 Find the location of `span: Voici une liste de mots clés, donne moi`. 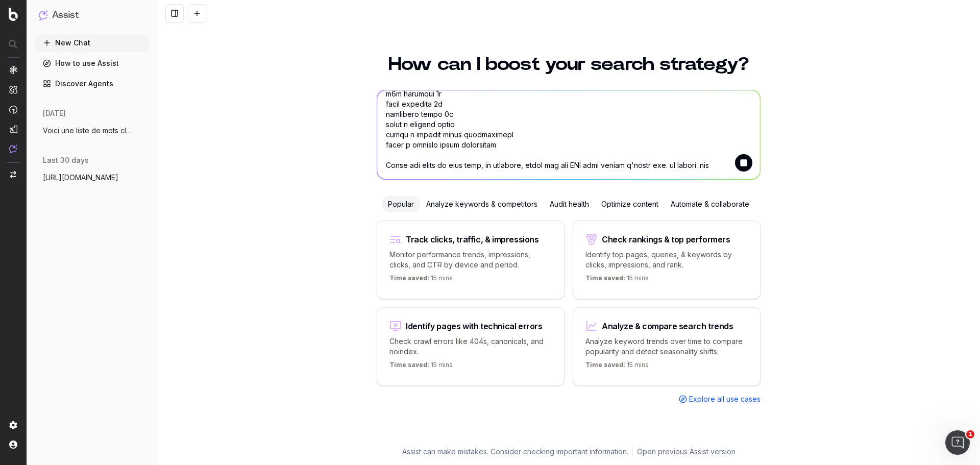

span: Voici une liste de mots clés, donne moi is located at coordinates (88, 131).